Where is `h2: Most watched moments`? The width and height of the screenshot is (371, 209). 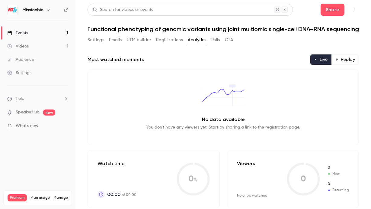 h2: Most watched moments is located at coordinates (116, 59).